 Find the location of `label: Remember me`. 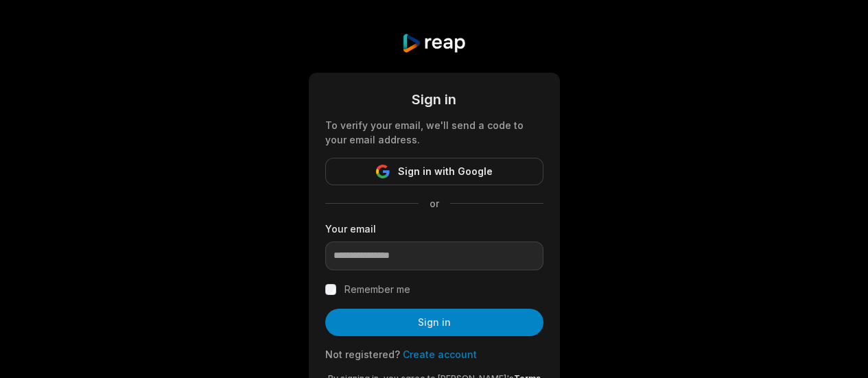

label: Remember me is located at coordinates (377, 289).